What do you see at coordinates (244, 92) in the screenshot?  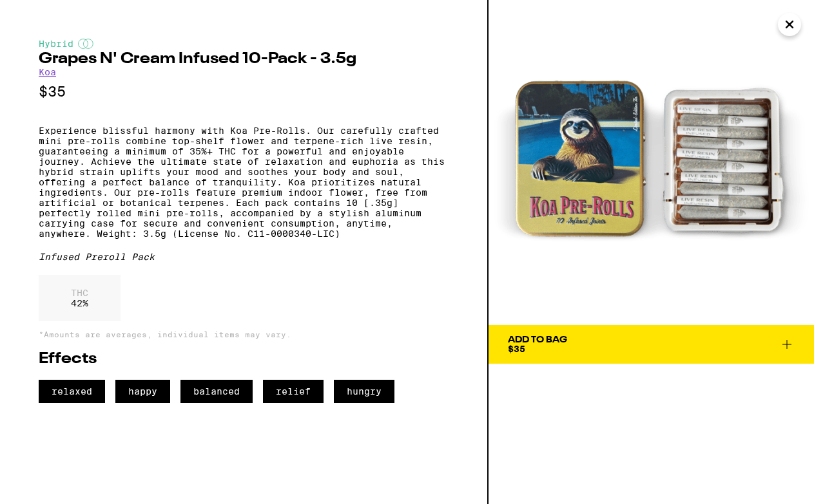 I see `p: $35` at bounding box center [244, 92].